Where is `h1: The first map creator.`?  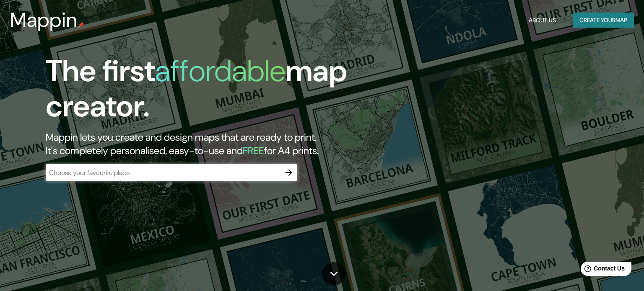
h1: The first map creator. is located at coordinates (206, 92).